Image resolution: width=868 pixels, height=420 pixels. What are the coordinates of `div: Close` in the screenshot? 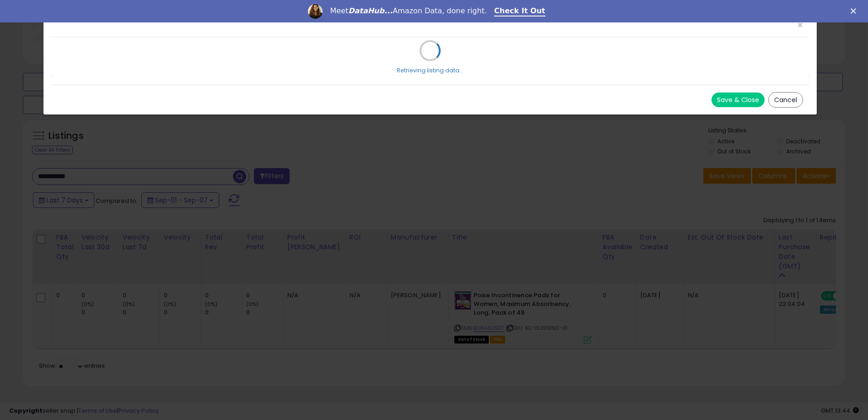 It's located at (855, 11).